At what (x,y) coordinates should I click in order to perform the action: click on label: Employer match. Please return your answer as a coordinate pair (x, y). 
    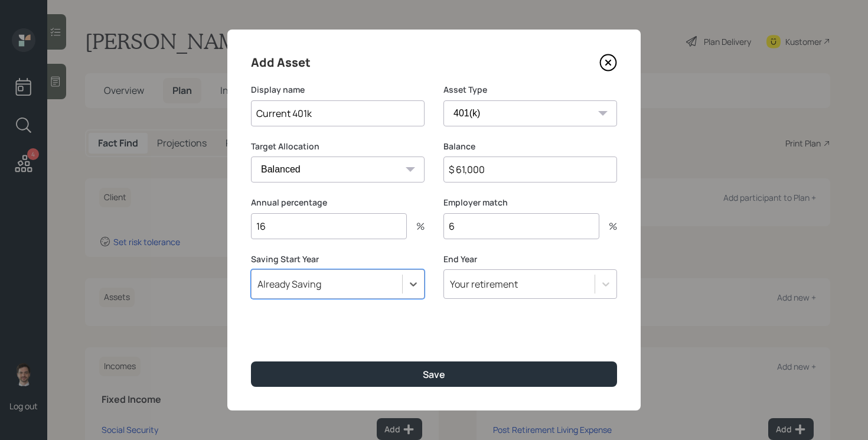
    Looking at the image, I should click on (530, 203).